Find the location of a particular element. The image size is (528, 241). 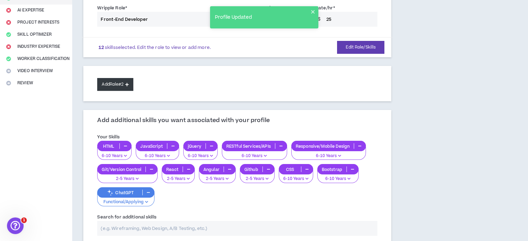

p: Functional/Applying is located at coordinates (126, 202).